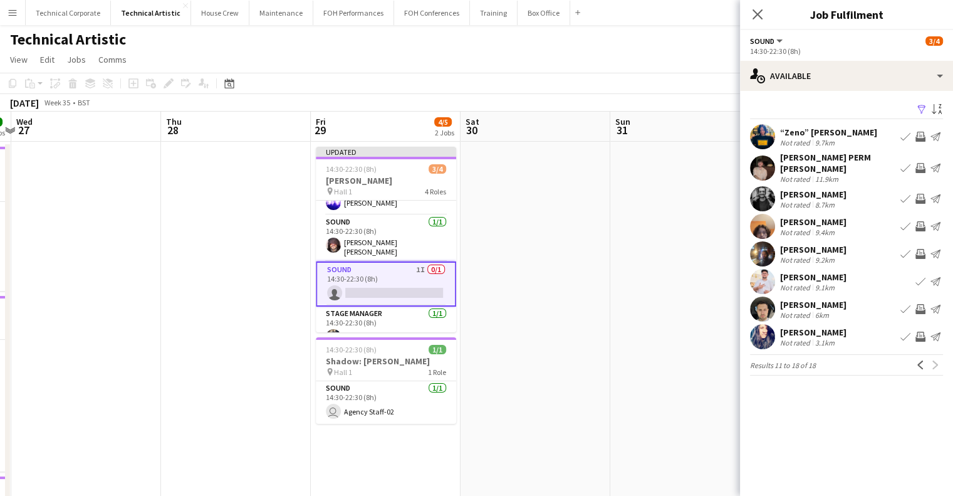 This screenshot has width=953, height=496. What do you see at coordinates (437, 371) in the screenshot?
I see `span: 1 Role` at bounding box center [437, 371].